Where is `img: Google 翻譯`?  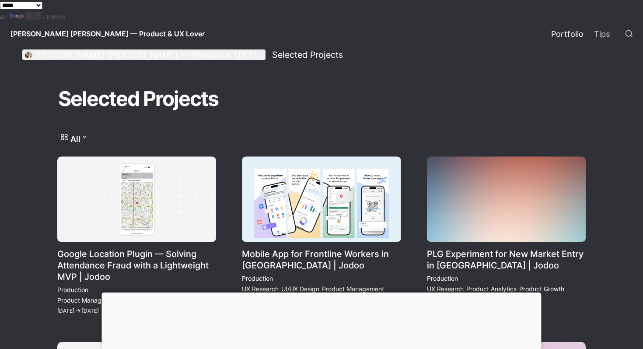 img: Google 翻譯 is located at coordinates (17, 17).